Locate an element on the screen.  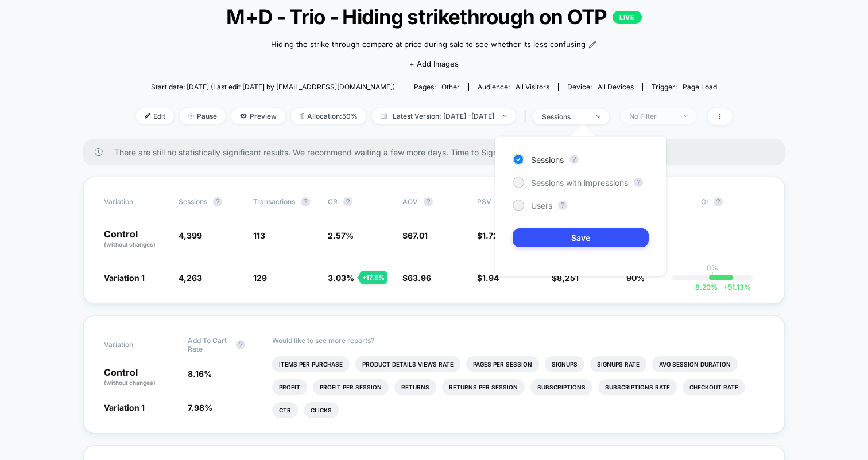
div: No Filter is located at coordinates (653, 116).